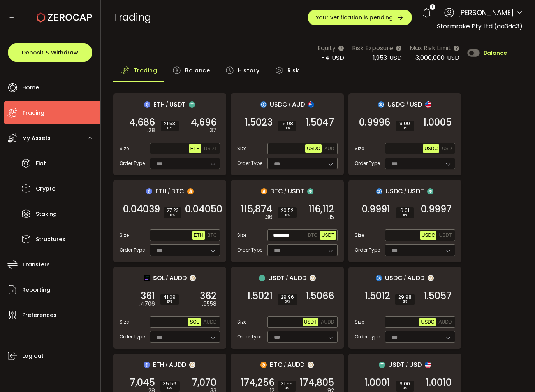  I want to click on button: USDT, so click(210, 148).